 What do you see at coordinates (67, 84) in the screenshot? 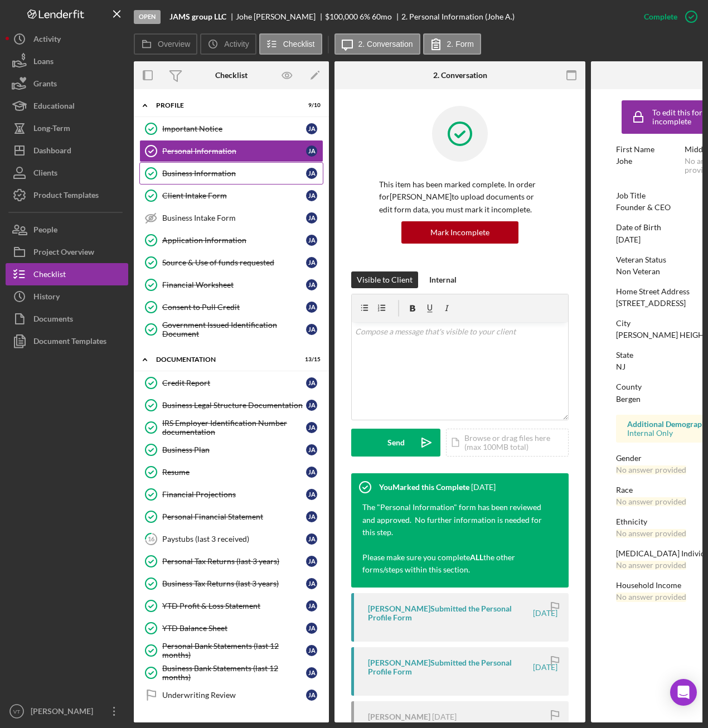
I see `button: Grants` at bounding box center [67, 84].